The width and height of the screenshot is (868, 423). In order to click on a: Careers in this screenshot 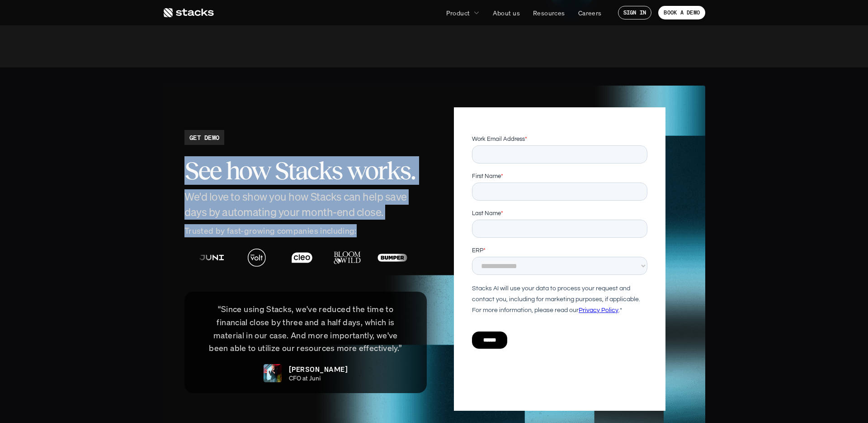, I will do `click(590, 13)`.